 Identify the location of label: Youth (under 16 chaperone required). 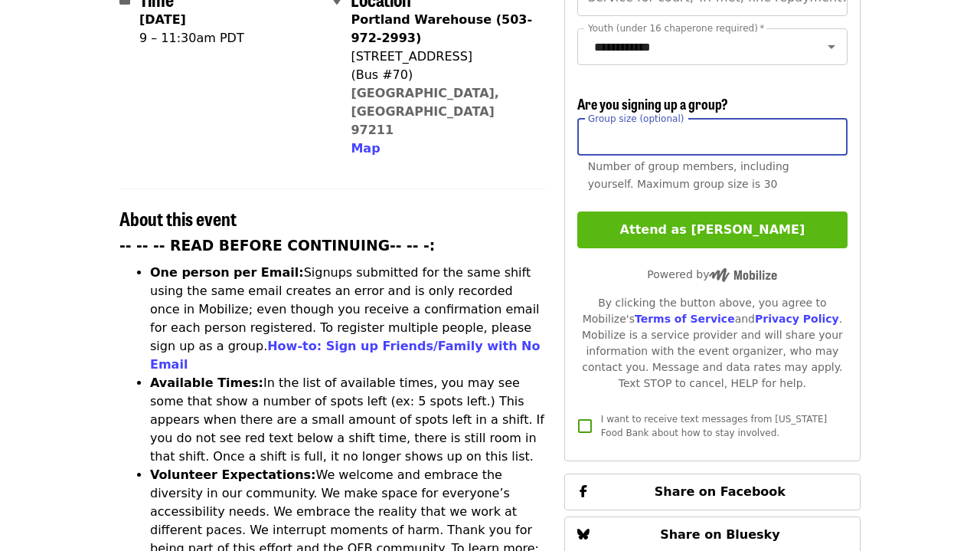
(676, 28).